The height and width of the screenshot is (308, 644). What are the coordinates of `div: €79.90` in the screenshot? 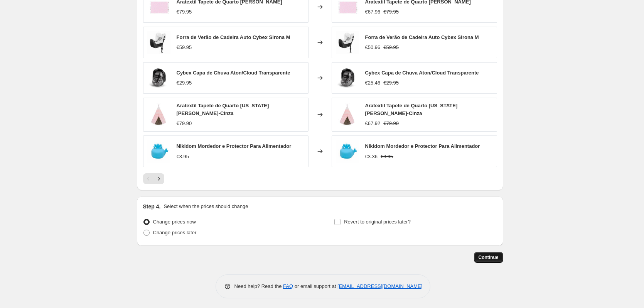 It's located at (184, 123).